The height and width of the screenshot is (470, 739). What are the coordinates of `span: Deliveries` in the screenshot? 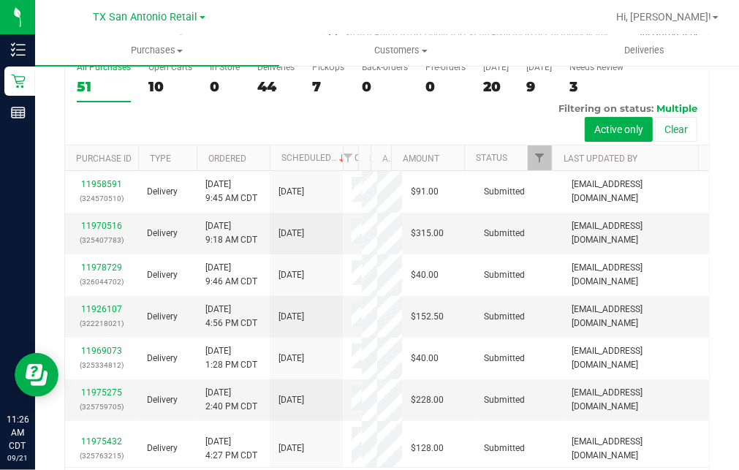 It's located at (645, 50).